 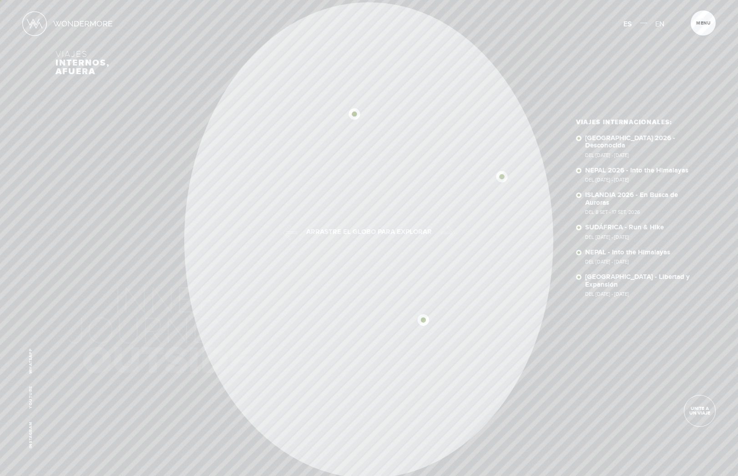 What do you see at coordinates (369, 231) in the screenshot?
I see `div: Arrastre el globo para explorar` at bounding box center [369, 231].